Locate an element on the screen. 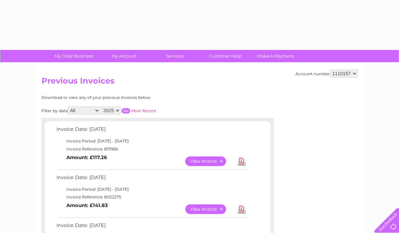  a: Most Recent is located at coordinates (144, 110).